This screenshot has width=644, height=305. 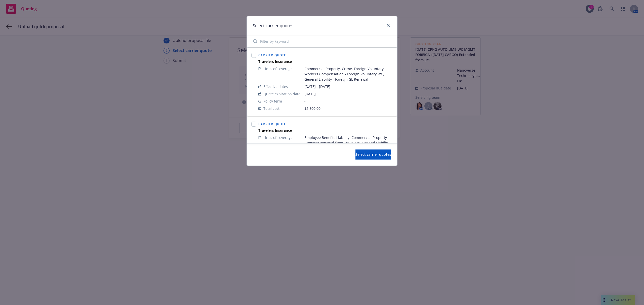 I want to click on input: Filter by keyword, so click(x=322, y=41).